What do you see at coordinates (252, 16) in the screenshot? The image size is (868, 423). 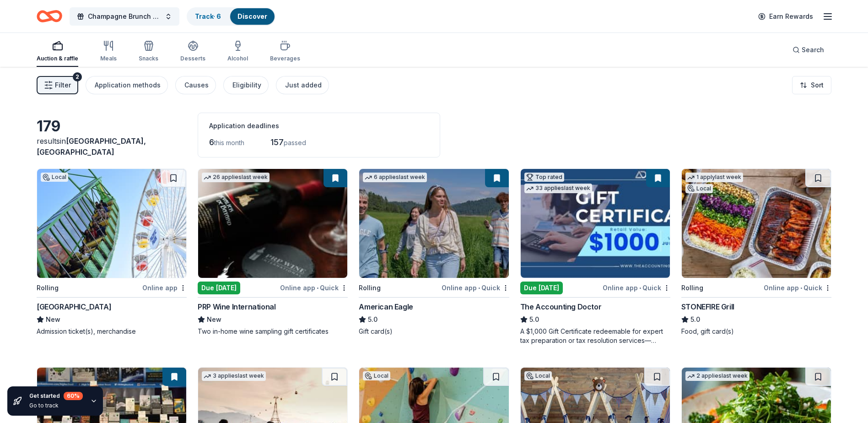 I see `a: Discover` at bounding box center [252, 16].